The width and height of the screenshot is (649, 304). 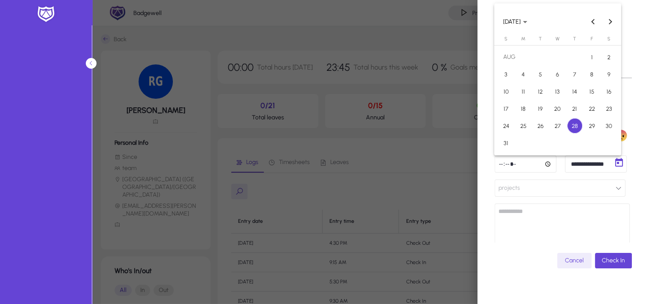 What do you see at coordinates (609, 74) in the screenshot?
I see `span: 9` at bounding box center [609, 74].